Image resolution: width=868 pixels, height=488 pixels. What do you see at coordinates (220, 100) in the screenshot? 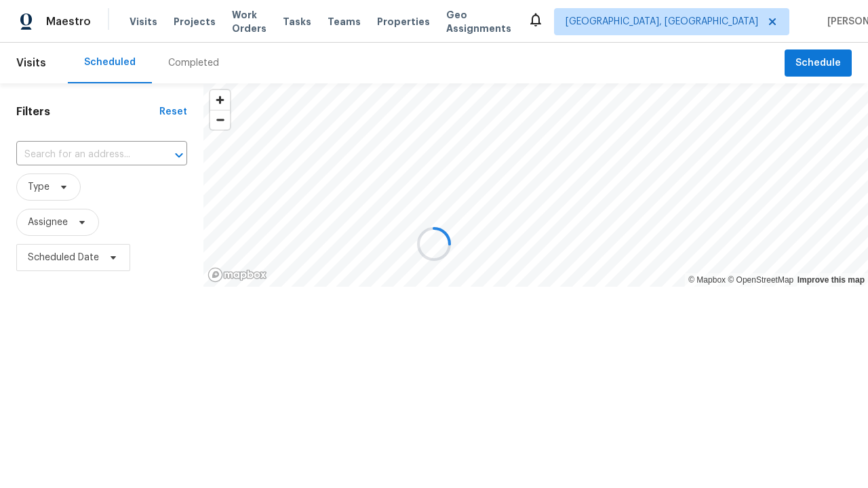
I see `button: Zoom in` at bounding box center [220, 100].